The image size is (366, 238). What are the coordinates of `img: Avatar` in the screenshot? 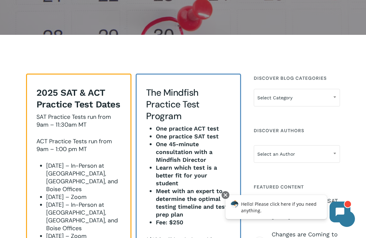 It's located at (16, 14).